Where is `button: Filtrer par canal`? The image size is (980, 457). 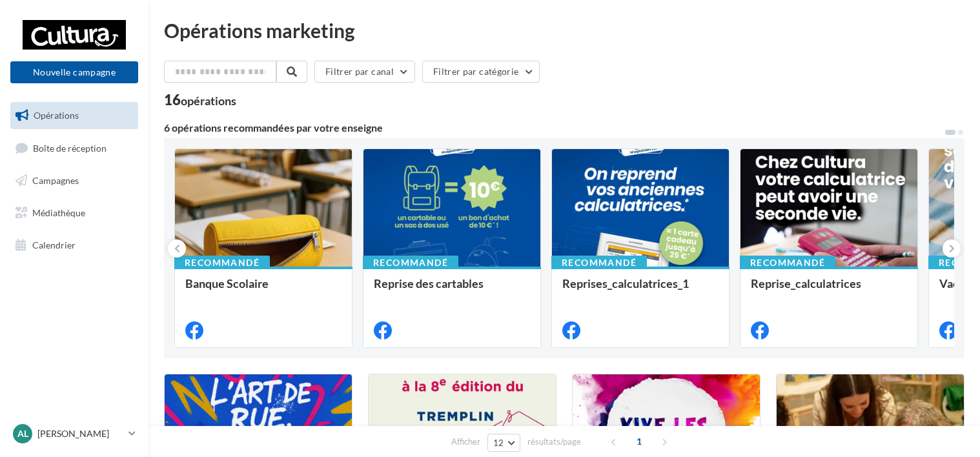
button: Filtrer par canal is located at coordinates (365, 72).